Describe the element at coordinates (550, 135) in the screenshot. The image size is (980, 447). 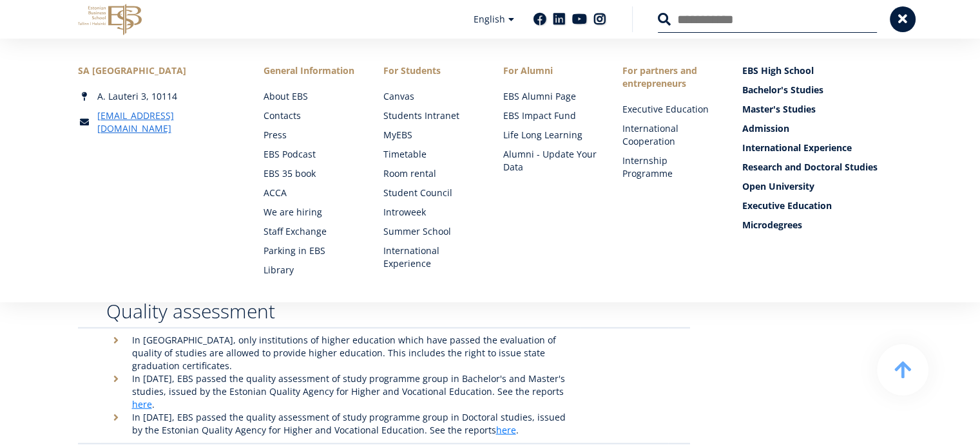
I see `a: Life Long Learning` at that location.